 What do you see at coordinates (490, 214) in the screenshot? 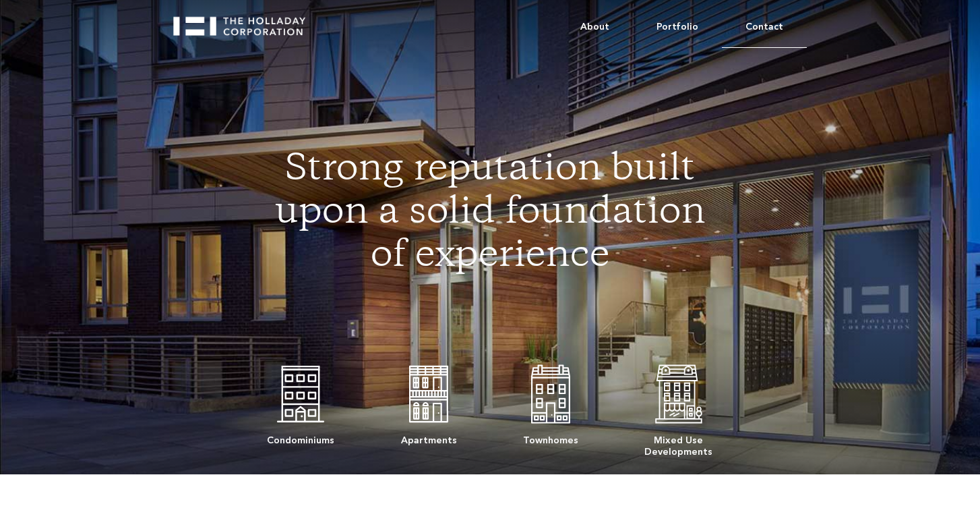
I see `h1: Strong reputation built upon a solid foundation of experience` at bounding box center [490, 214].